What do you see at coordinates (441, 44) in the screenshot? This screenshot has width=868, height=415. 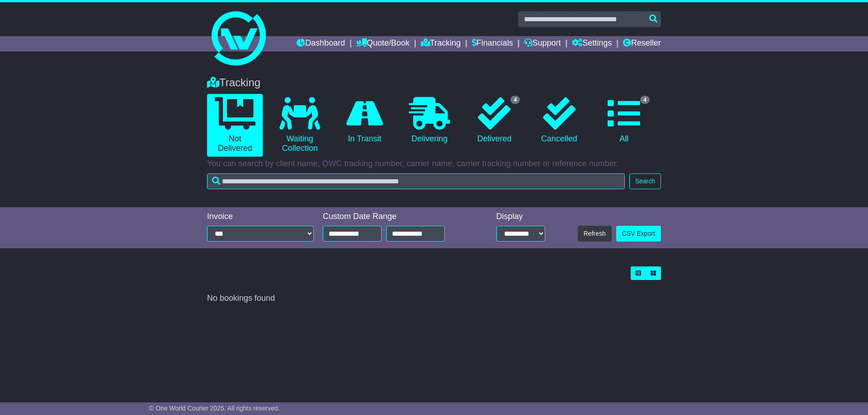 I see `a: Tracking` at bounding box center [441, 44].